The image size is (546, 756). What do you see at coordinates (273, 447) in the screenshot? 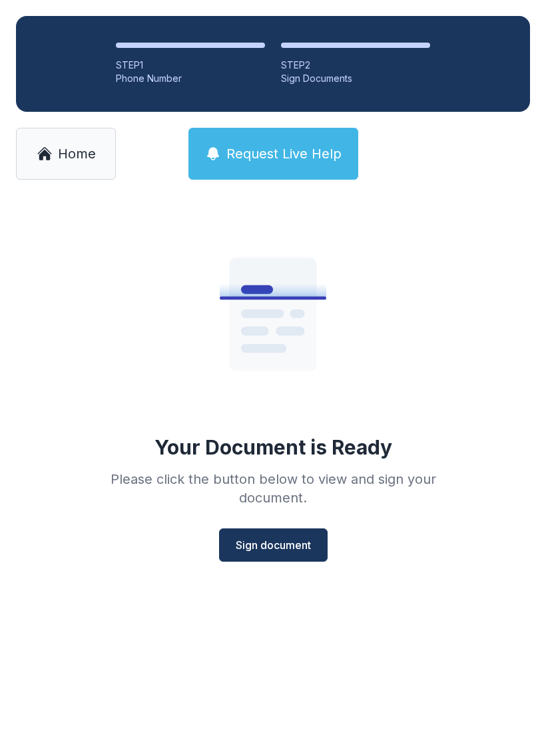
I see `div: Your Document is Ready` at bounding box center [273, 447].